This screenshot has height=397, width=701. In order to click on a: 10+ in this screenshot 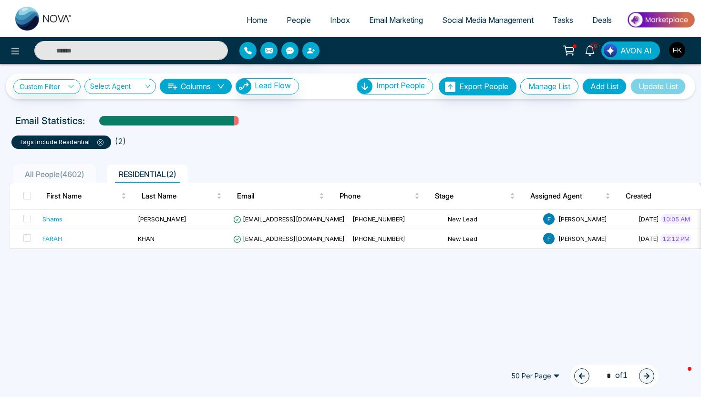, I will do `click(590, 50)`.